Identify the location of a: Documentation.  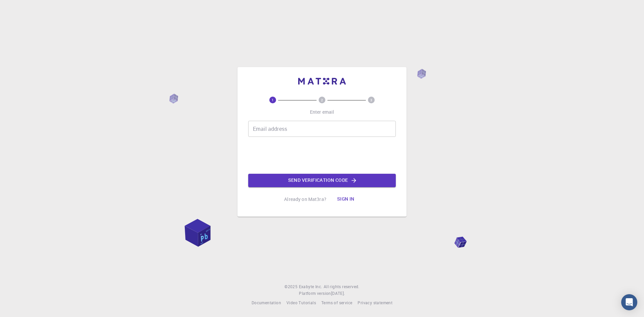
(266, 303).